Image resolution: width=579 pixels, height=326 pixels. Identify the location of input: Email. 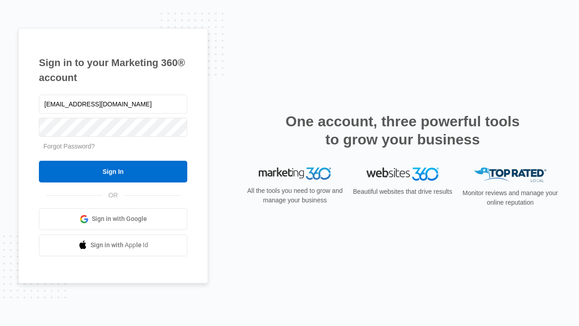
(113, 104).